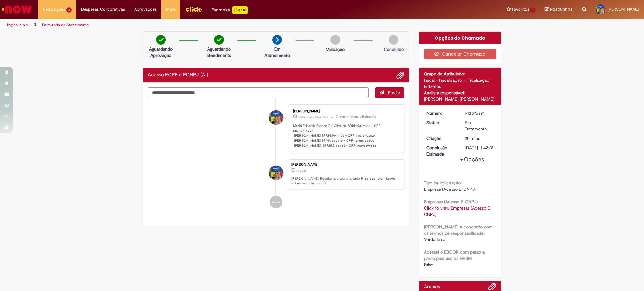 The height and width of the screenshot is (291, 644). What do you see at coordinates (276, 174) in the screenshot?
I see `li: Maria Augusta De Freitas` at bounding box center [276, 174].